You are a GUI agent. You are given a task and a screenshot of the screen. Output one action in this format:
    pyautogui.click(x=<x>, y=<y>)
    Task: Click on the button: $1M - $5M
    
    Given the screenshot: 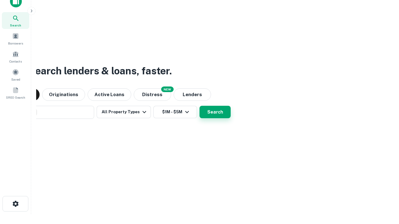 What is the action you would take?
    pyautogui.click(x=175, y=112)
    